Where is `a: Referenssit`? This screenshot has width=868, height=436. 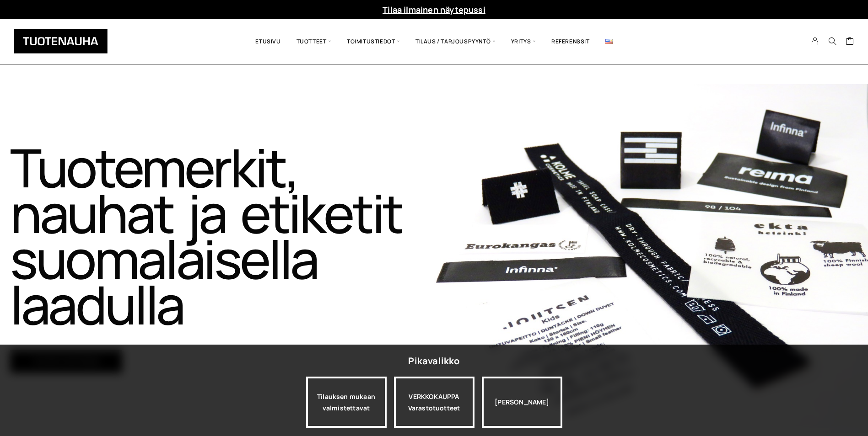 a: Referenssit is located at coordinates (571, 41).